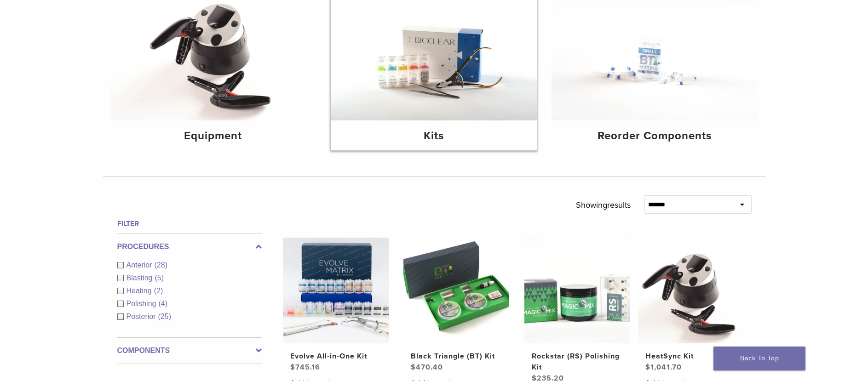 The height and width of the screenshot is (381, 868). Describe the element at coordinates (577, 362) in the screenshot. I see `h2: Rockstar (RS) Polishing Kit` at that location.